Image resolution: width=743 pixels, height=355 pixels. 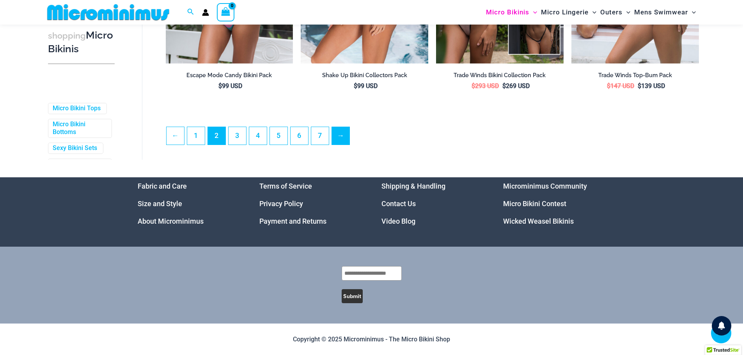 What do you see at coordinates (665, 12) in the screenshot?
I see `a: Mens SwimwearMenu ToggleMenu Toggle` at bounding box center [665, 12].